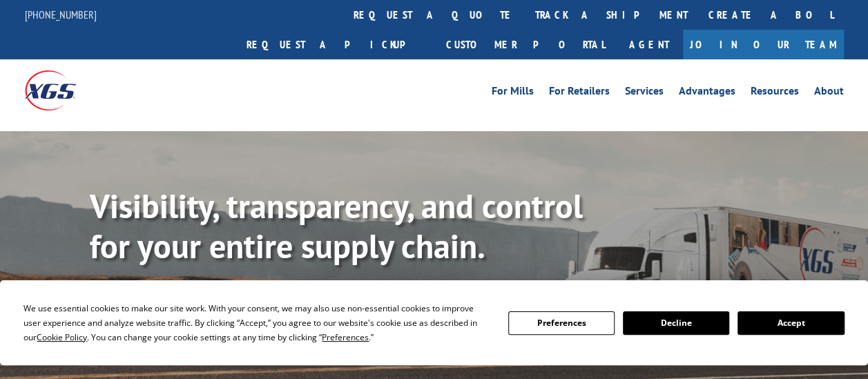  What do you see at coordinates (579, 93) in the screenshot?
I see `a: For Retailers` at bounding box center [579, 93].